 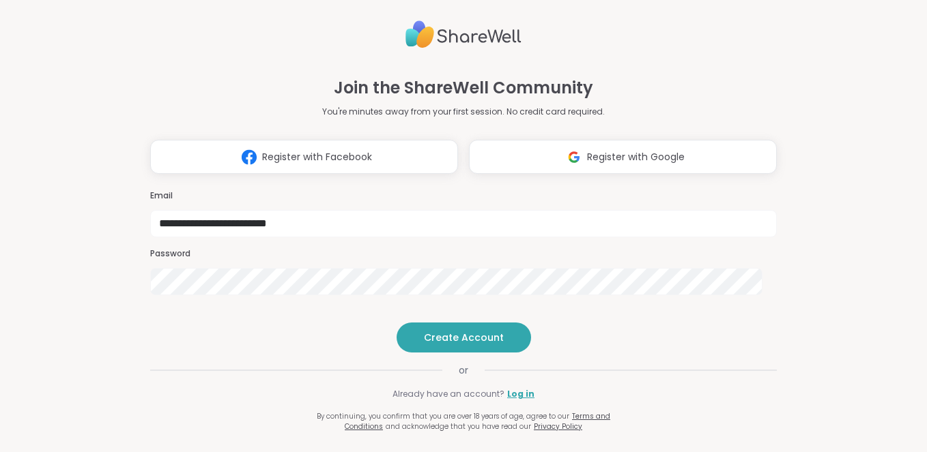 I want to click on span: Register with Facebook, so click(x=317, y=157).